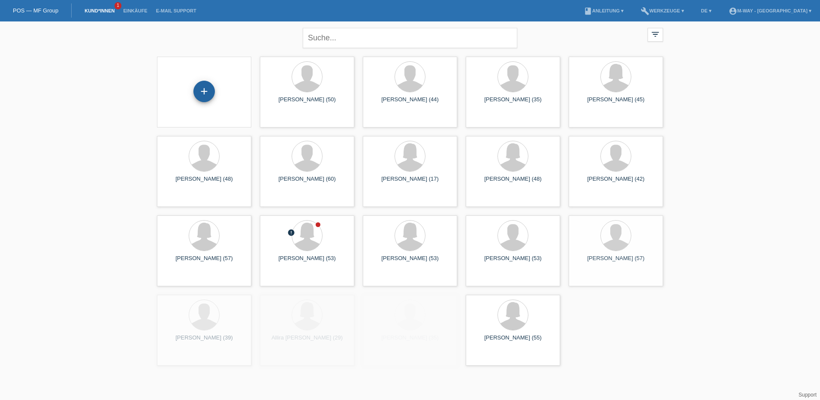 This screenshot has width=820, height=400. Describe the element at coordinates (733, 11) in the screenshot. I see `i: account_circle` at that location.